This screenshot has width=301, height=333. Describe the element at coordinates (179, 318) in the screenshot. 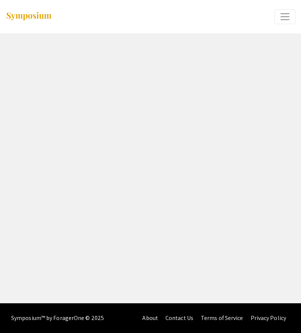

I see `a: Contact Us` at that location.